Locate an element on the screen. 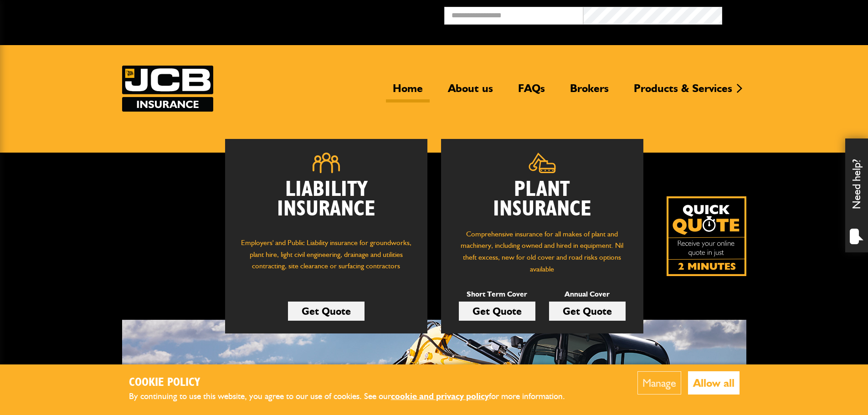  div: Need help? is located at coordinates (856, 196).